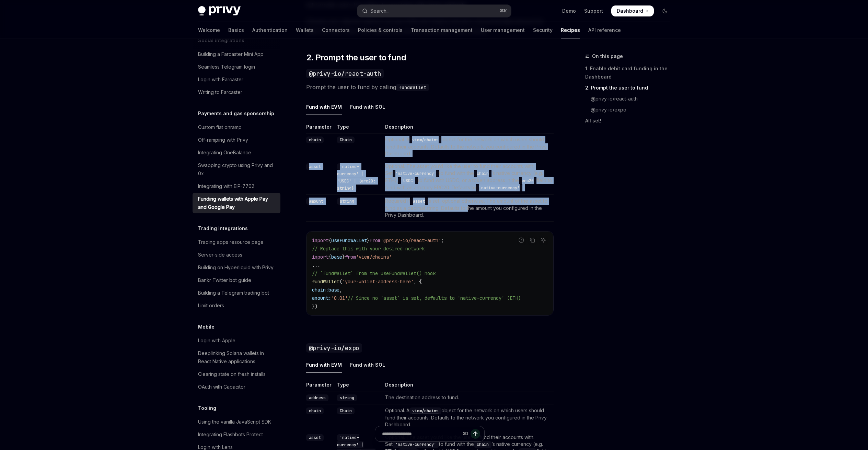  What do you see at coordinates (468, 208) in the screenshot?
I see `td: Required if is set, optional otherwise. The amount of the asset to fund as a decimal string. Defa...` at bounding box center [468, 208].